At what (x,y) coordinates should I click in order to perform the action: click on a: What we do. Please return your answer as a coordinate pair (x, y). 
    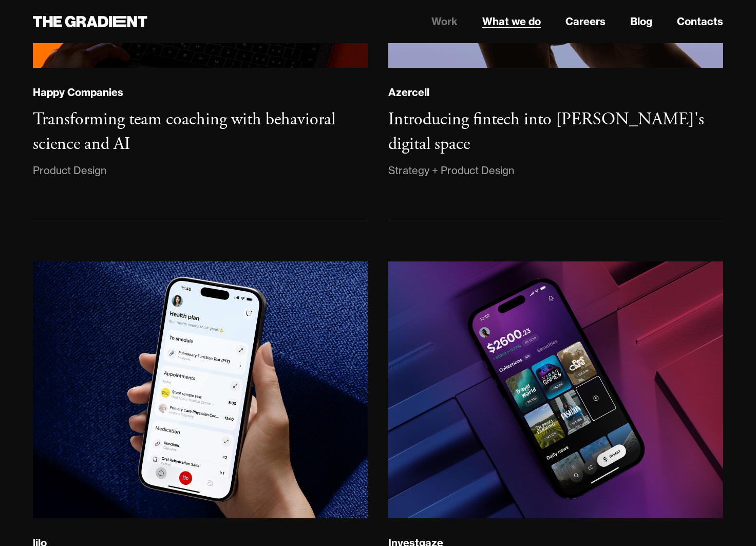
    Looking at the image, I should click on (511, 21).